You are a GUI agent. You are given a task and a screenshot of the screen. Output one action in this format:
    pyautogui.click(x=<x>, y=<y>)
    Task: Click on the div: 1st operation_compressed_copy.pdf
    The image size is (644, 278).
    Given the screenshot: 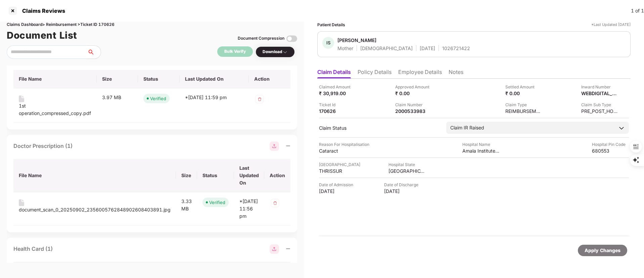 What is the action you would take?
    pyautogui.click(x=55, y=109)
    